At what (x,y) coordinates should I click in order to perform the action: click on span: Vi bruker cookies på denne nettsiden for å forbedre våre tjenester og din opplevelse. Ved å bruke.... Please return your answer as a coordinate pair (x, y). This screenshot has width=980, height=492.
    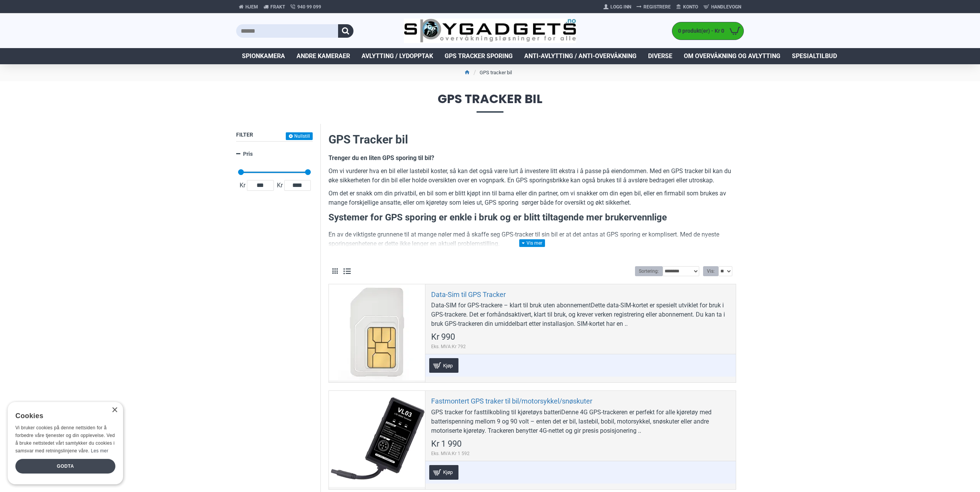
    Looking at the image, I should click on (65, 439).